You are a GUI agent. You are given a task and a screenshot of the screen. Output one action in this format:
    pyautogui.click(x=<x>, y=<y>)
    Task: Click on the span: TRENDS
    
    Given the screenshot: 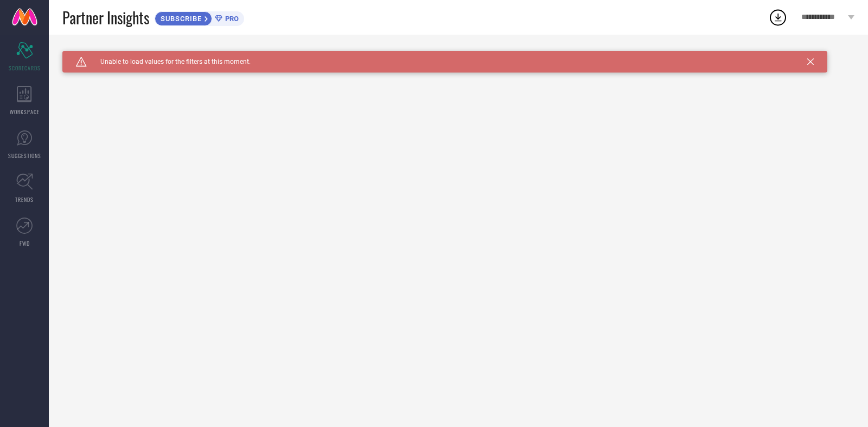 What is the action you would take?
    pyautogui.click(x=24, y=199)
    